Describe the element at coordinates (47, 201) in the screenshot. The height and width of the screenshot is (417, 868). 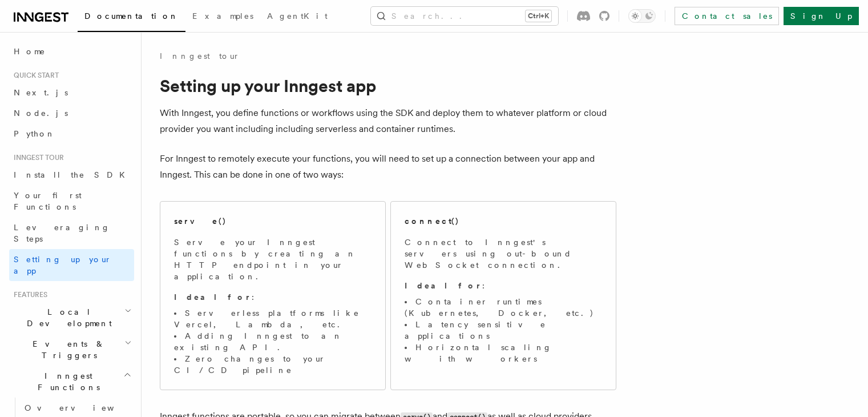
I see `span: Your first Functions` at that location.